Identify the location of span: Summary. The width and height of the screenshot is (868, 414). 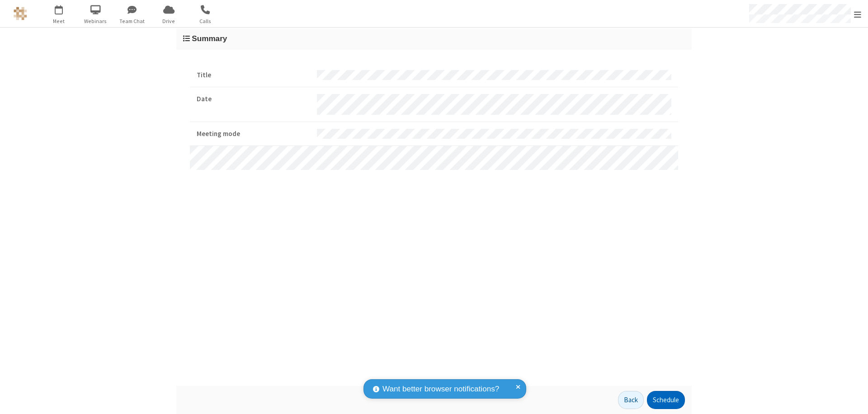
(210, 38).